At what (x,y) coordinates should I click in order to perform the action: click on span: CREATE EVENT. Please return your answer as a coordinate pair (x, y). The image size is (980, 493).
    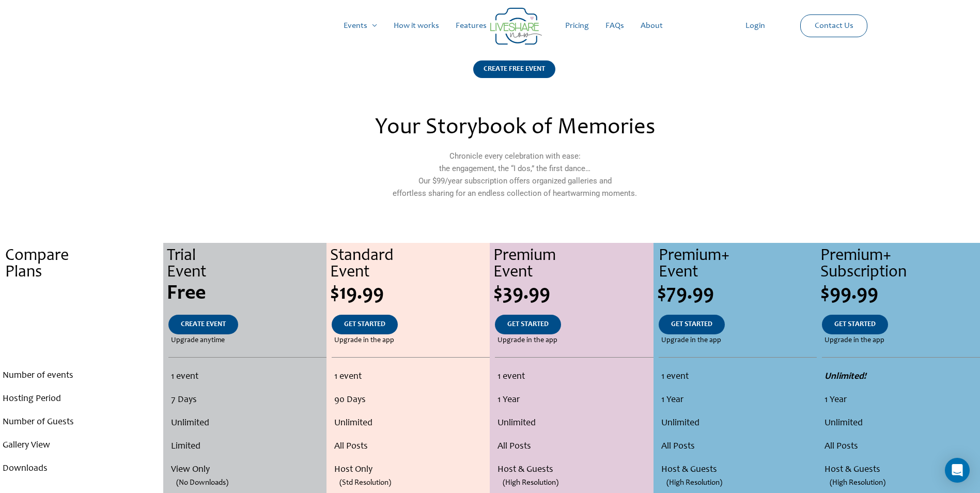
    Looking at the image, I should click on (203, 325).